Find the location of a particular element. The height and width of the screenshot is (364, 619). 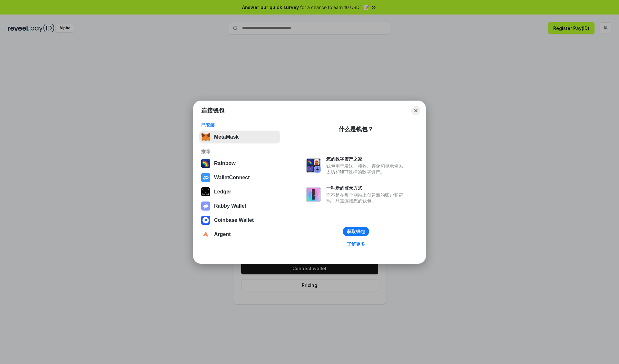

h1: 连接钱包 is located at coordinates (213, 111).